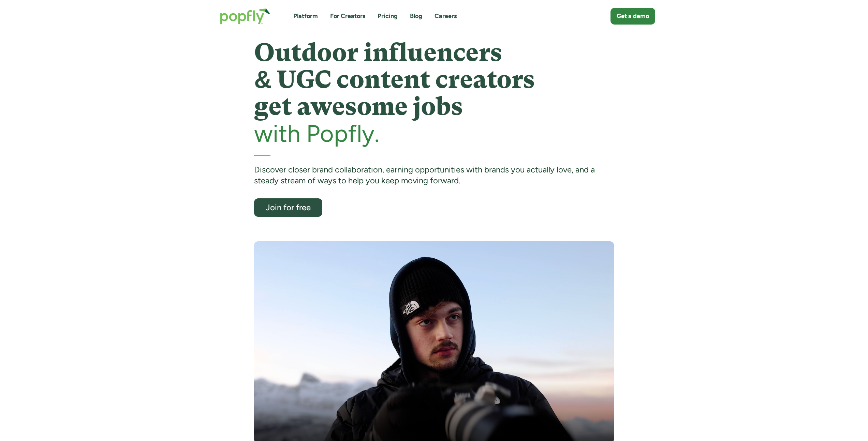 Image resolution: width=868 pixels, height=441 pixels. What do you see at coordinates (387, 16) in the screenshot?
I see `a: Pricing` at bounding box center [387, 16].